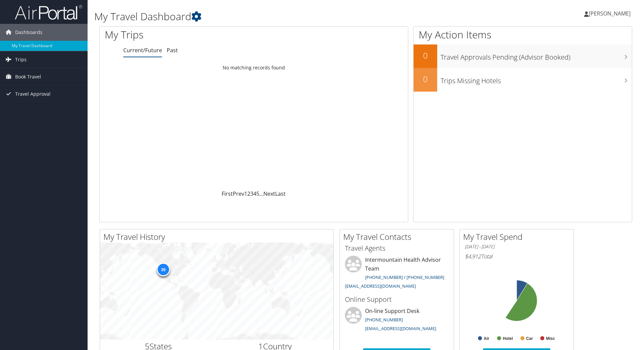  Describe the element at coordinates (218, 237) in the screenshot. I see `h2: My Travel History` at that location.